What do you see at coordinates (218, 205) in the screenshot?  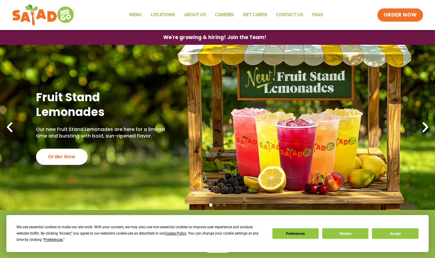 I see `span: Go to slide 2` at bounding box center [218, 205].